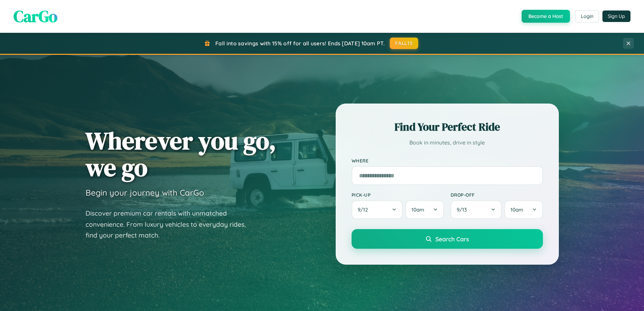  Describe the element at coordinates (452, 239) in the screenshot. I see `span: Search Cars` at that location.